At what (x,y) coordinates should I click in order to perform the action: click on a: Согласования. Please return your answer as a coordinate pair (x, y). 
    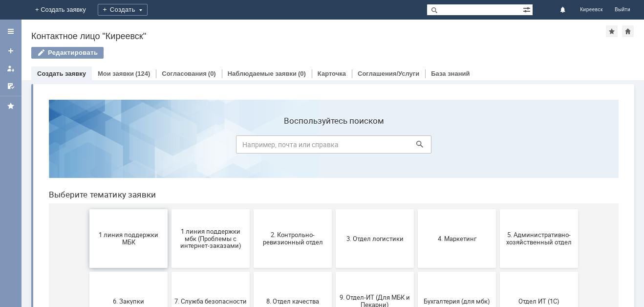
    Looking at the image, I should click on (184, 74).